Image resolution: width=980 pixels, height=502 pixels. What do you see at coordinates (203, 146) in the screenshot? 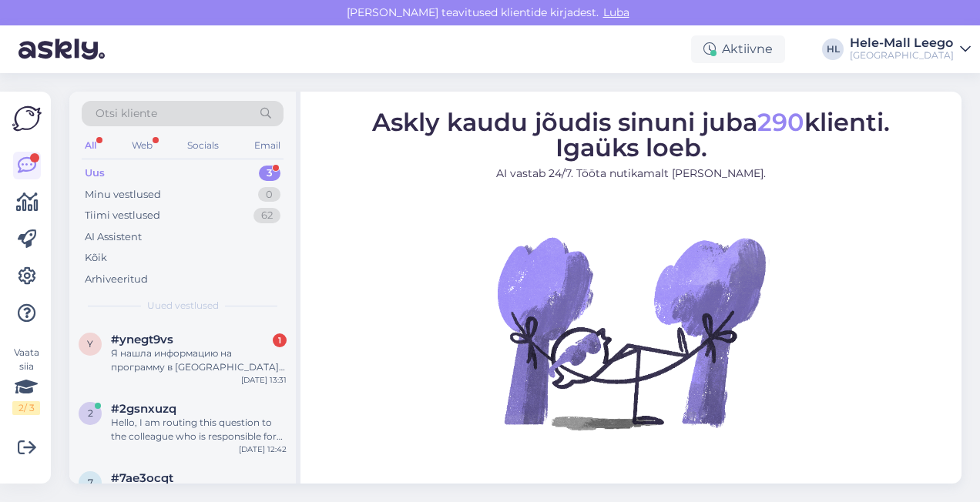
I see `div: Socials` at bounding box center [203, 146].